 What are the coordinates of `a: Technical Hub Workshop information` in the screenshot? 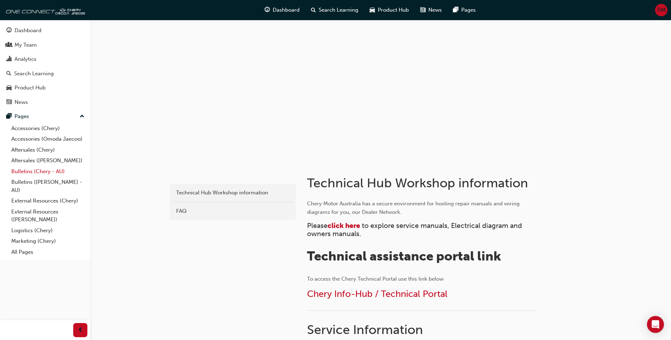 It's located at (233, 193).